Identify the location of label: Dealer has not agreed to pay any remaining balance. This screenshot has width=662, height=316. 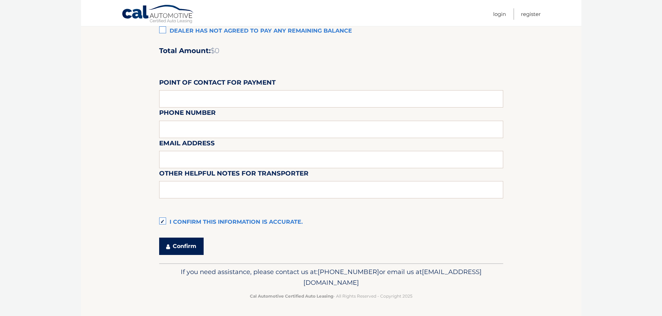
(331, 31).